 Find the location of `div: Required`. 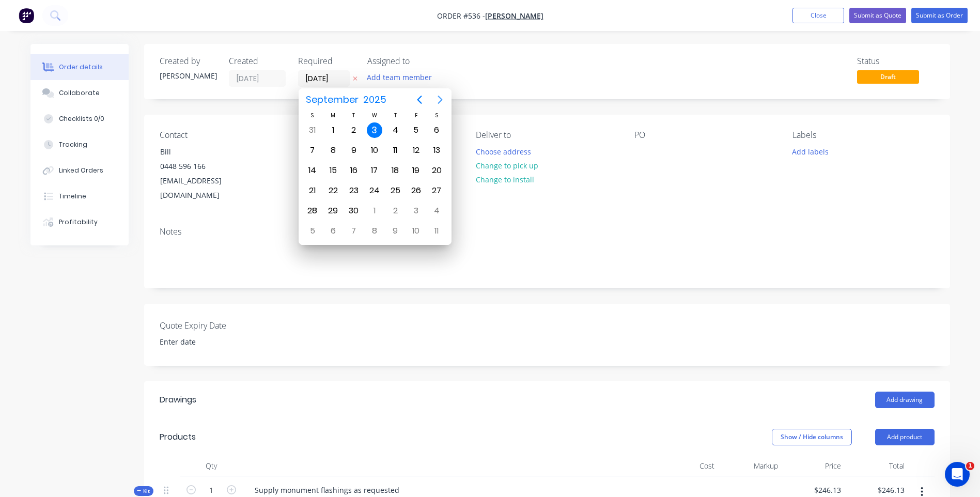

div: Required is located at coordinates (326, 61).